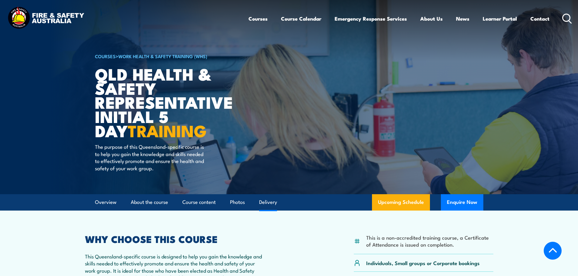 This screenshot has width=578, height=276. Describe the element at coordinates (462, 203) in the screenshot. I see `button: Enquire Now` at that location.